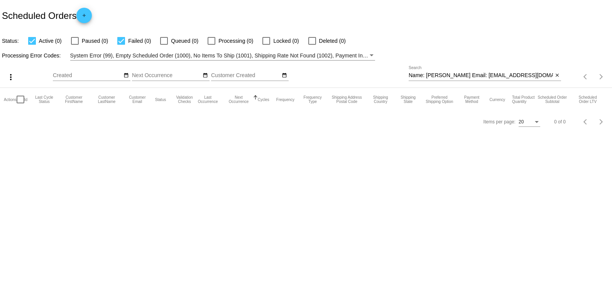 Image resolution: width=612 pixels, height=305 pixels. What do you see at coordinates (161, 100) in the screenshot?
I see `button: Change sorting for Status` at bounding box center [161, 100].